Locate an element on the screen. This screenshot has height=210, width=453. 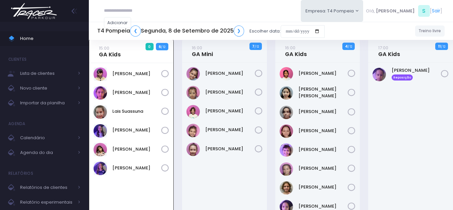
span: Importar da planilha is located at coordinates (47, 103).